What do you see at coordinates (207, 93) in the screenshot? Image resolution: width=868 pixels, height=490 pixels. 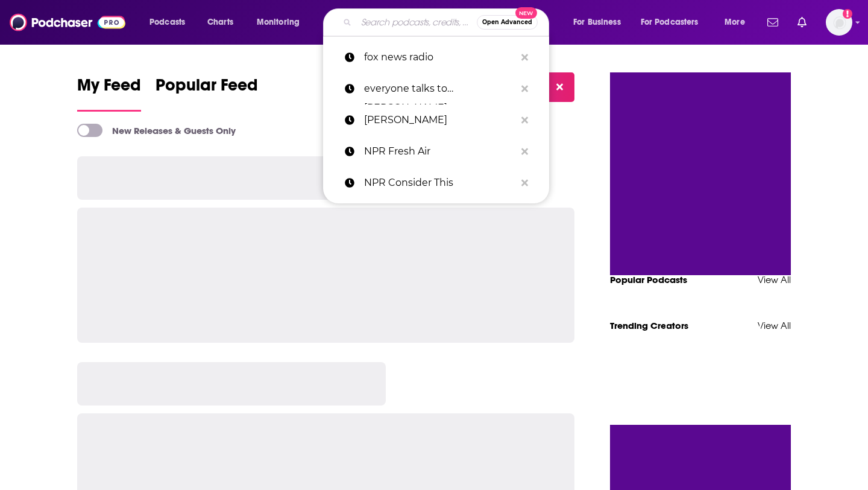 I see `a: Popular Feed` at bounding box center [207, 93].